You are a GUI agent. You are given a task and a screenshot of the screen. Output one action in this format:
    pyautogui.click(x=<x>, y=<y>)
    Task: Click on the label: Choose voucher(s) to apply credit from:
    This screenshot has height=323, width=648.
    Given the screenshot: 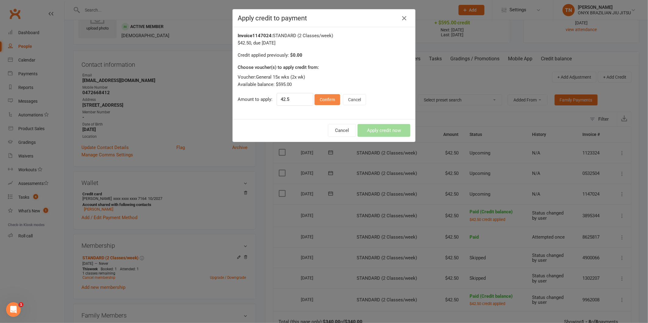 What is the action you would take?
    pyautogui.click(x=278, y=67)
    